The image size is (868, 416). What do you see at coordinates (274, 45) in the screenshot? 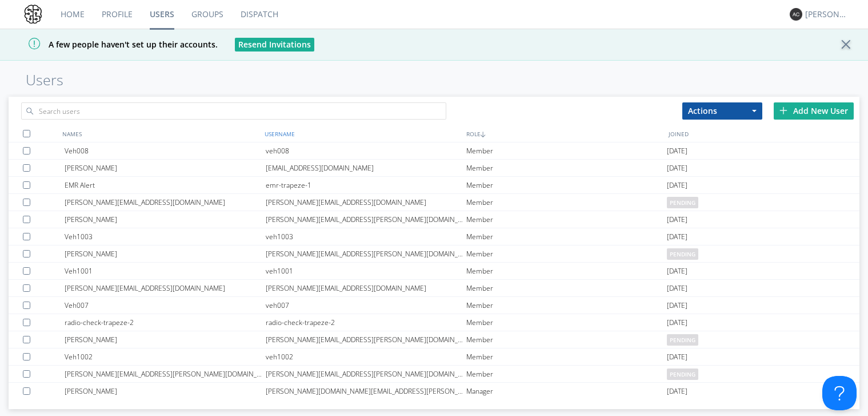
I see `button: Resend Invitations` at bounding box center [274, 45].